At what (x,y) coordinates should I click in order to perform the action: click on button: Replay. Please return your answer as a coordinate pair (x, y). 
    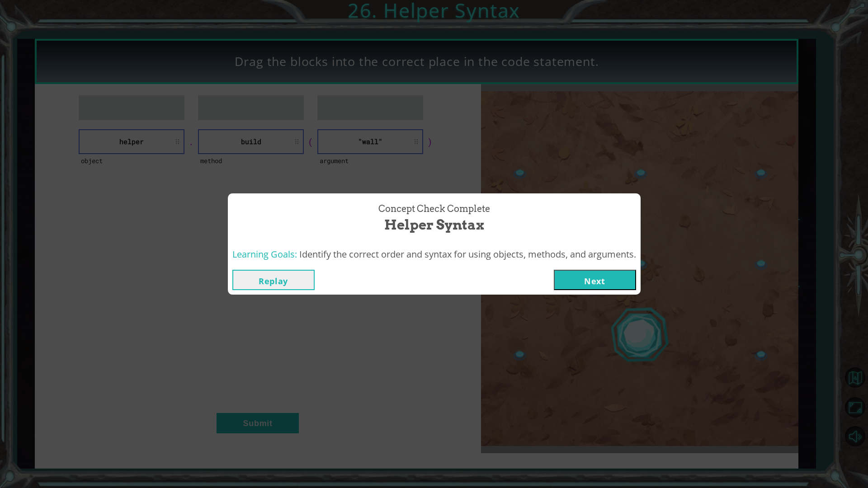
    Looking at the image, I should click on (273, 279).